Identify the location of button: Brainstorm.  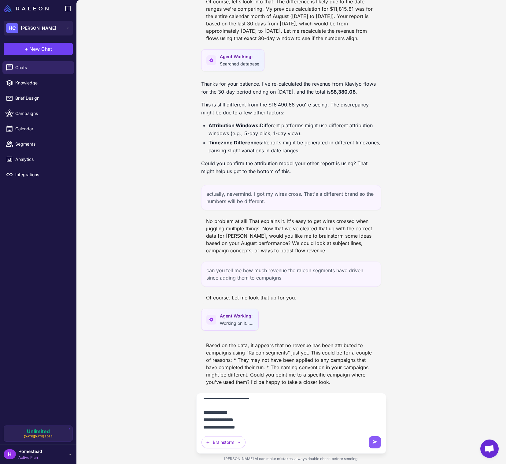
(223, 442).